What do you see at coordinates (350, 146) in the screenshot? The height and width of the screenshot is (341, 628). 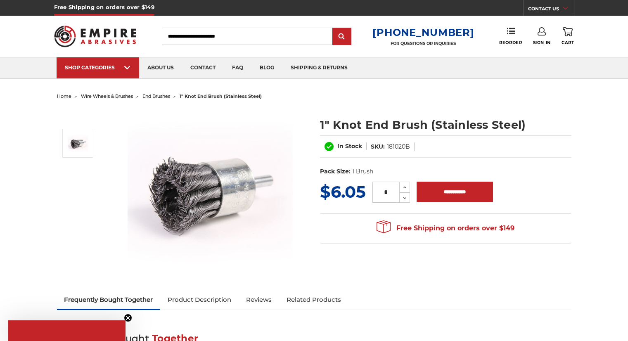 I see `span: In Stock` at bounding box center [350, 146].